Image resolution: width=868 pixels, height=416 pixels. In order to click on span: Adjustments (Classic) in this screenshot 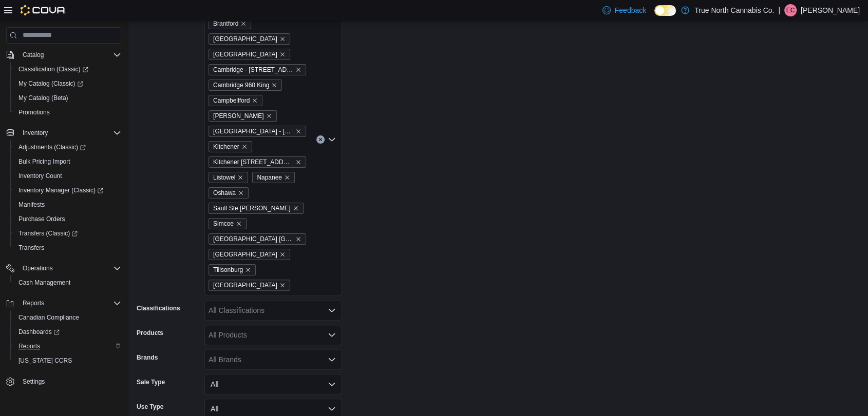, I will do `click(68, 147)`.